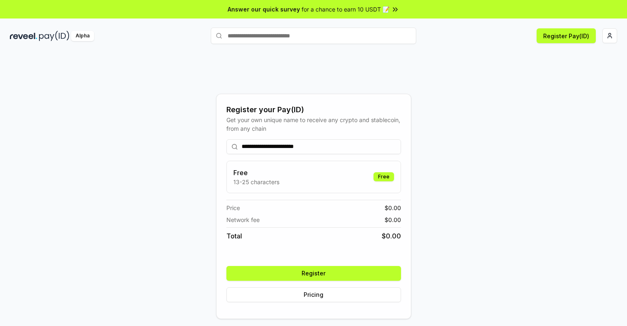 This screenshot has width=627, height=326. Describe the element at coordinates (243, 219) in the screenshot. I see `span: Network fee` at that location.